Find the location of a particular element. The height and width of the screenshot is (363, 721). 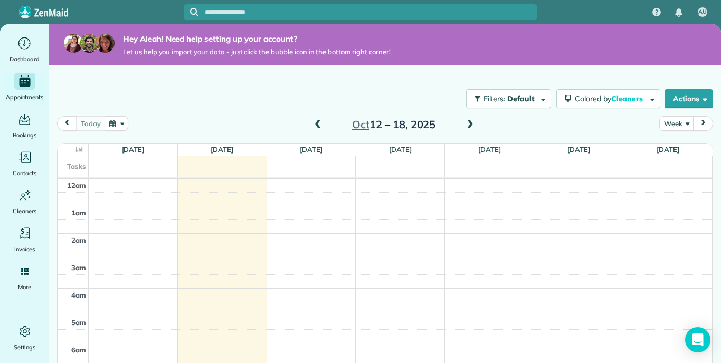

span: AU is located at coordinates (702, 12).